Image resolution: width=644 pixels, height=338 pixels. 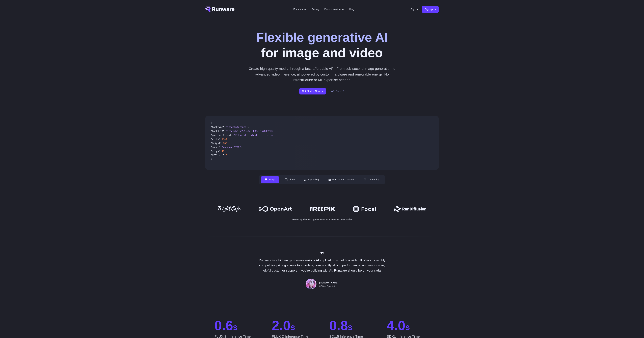 What do you see at coordinates (223, 151) in the screenshot?
I see `span: 40` at bounding box center [223, 151].